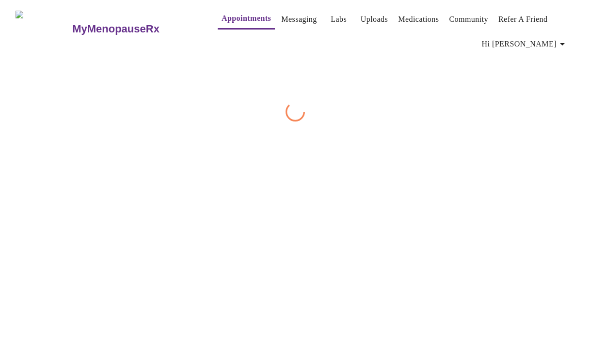  What do you see at coordinates (523, 19) in the screenshot?
I see `a: Refer a Friend` at bounding box center [523, 19].